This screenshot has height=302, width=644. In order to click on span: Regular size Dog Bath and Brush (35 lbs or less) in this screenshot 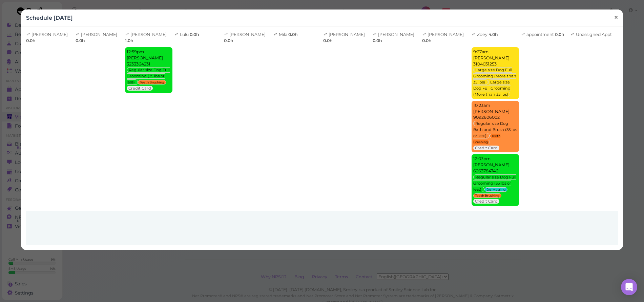, I will do `click(495, 130)`.